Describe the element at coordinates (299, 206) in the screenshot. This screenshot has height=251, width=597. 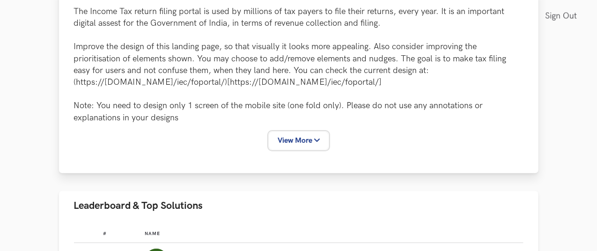
I see `button: Leaderboard & Top Solutions` at that location.